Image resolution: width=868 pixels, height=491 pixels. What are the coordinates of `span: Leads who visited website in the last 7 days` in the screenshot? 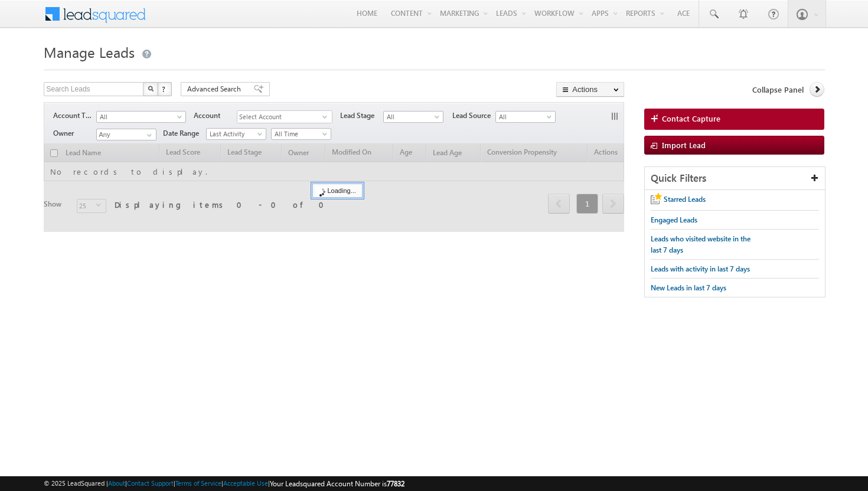 It's located at (700, 244).